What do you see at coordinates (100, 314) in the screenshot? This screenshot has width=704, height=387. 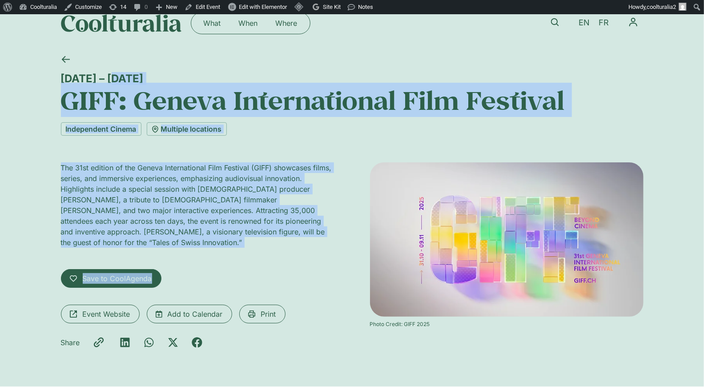 I see `a: Event Website` at bounding box center [100, 314].